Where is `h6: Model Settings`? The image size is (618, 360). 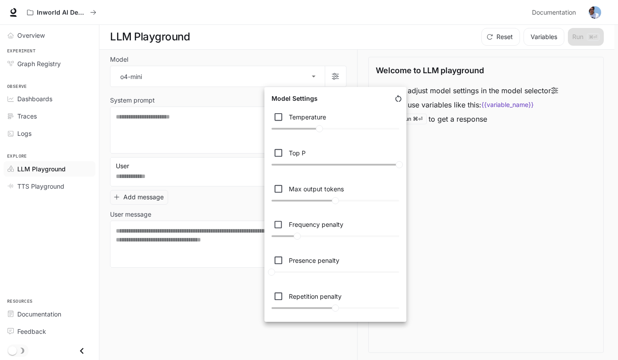 h6: Model Settings is located at coordinates (295, 99).